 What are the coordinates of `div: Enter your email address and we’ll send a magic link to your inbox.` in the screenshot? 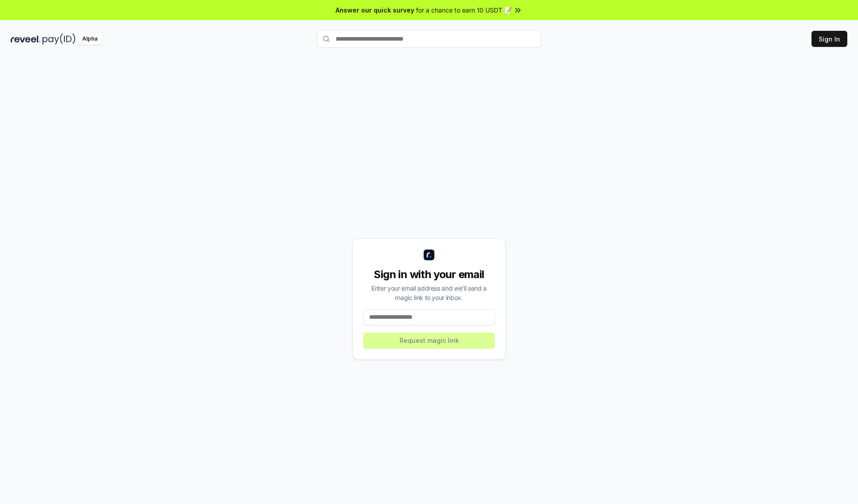 It's located at (429, 293).